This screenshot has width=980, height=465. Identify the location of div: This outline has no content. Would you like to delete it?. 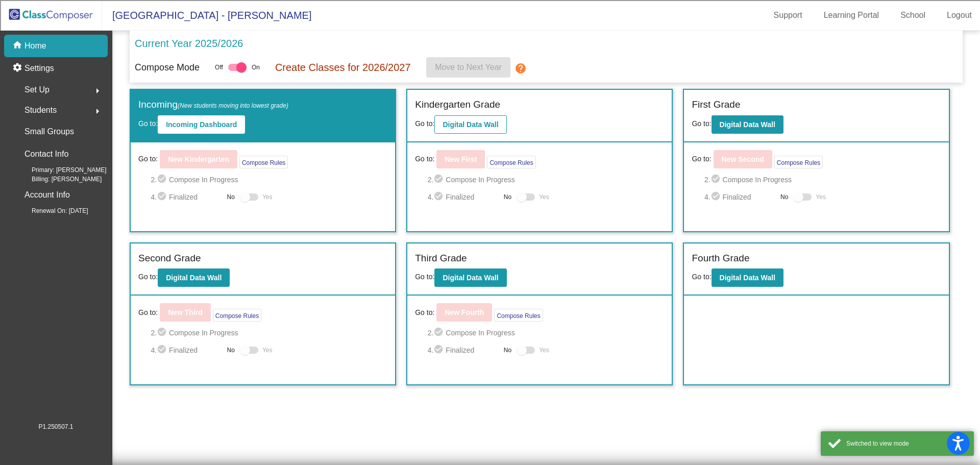
(490, 241).